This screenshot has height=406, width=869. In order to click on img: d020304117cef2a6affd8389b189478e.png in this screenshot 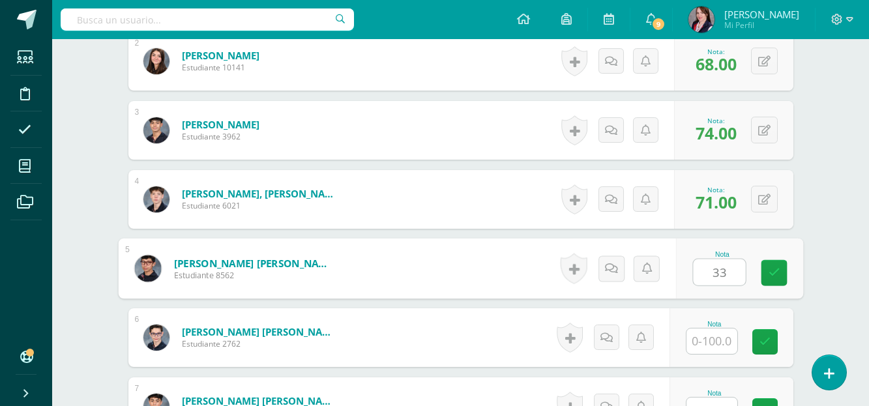, I will do `click(147, 268)`.